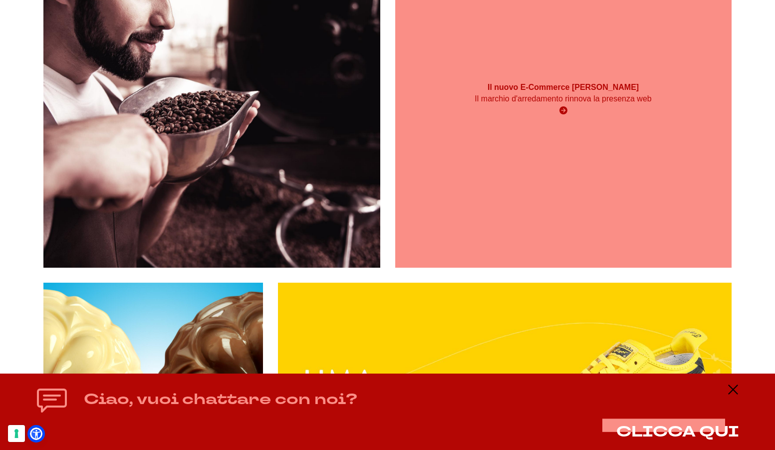  I want to click on p: Il marchio d'arredamento rinnova la presenza web, so click(563, 99).